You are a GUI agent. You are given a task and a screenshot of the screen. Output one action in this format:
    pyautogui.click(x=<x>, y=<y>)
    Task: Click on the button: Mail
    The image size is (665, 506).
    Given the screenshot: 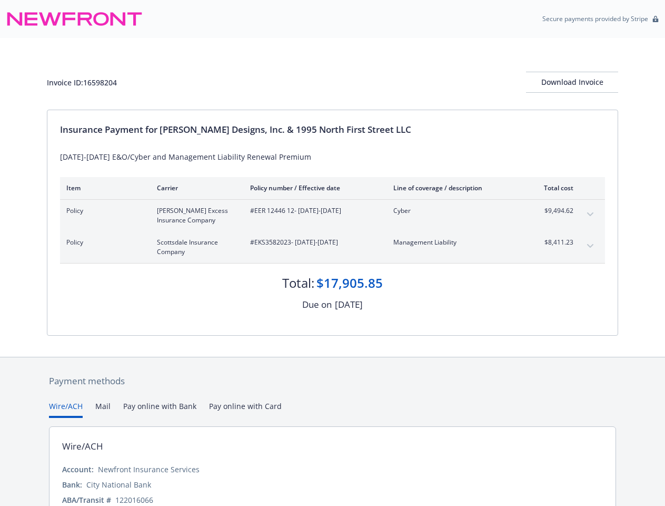 What is the action you would take?
    pyautogui.click(x=103, y=409)
    